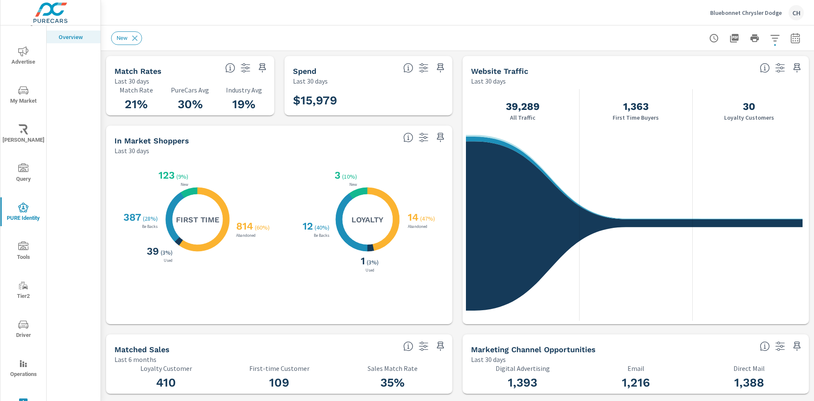 Image resolution: width=814 pixels, height=401 pixels. Describe the element at coordinates (746, 13) in the screenshot. I see `p: Bluebonnet Chrysler Dodge` at that location.